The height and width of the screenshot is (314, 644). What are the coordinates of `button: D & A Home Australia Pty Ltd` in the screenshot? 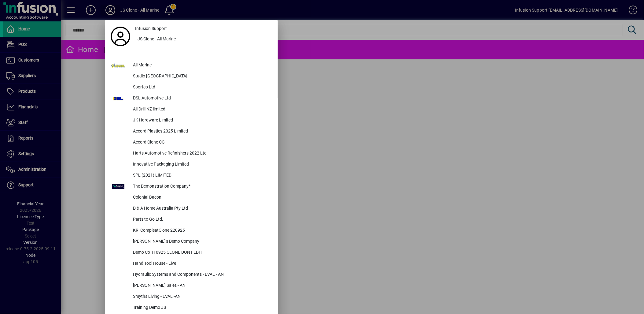 It's located at (191, 209).